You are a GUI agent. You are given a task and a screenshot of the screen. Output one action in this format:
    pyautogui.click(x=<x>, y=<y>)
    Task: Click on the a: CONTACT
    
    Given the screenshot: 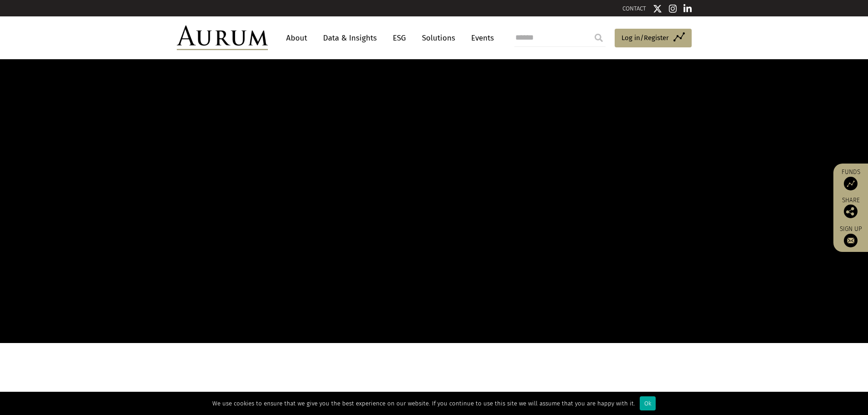 What is the action you would take?
    pyautogui.click(x=635, y=8)
    